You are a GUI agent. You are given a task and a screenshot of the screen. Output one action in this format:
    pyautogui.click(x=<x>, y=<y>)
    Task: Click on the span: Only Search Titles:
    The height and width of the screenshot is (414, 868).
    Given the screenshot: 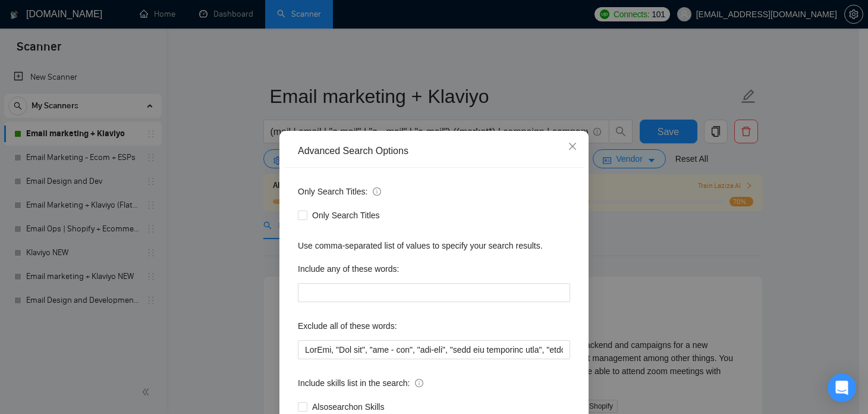 What is the action you would take?
    pyautogui.click(x=339, y=191)
    